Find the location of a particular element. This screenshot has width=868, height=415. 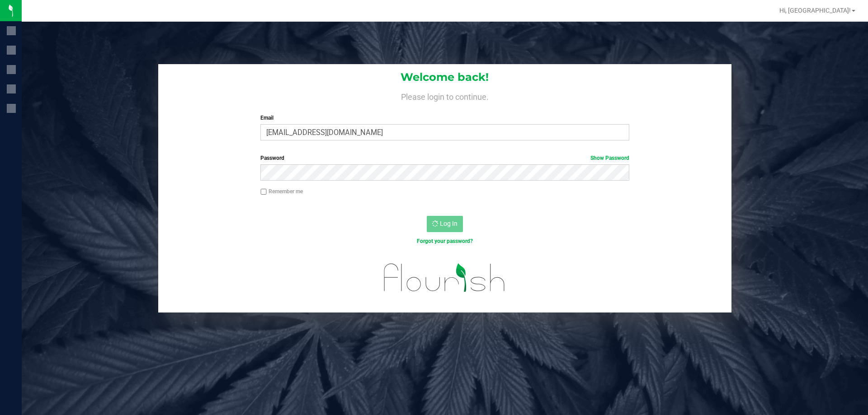

button: Log In is located at coordinates (445, 224).